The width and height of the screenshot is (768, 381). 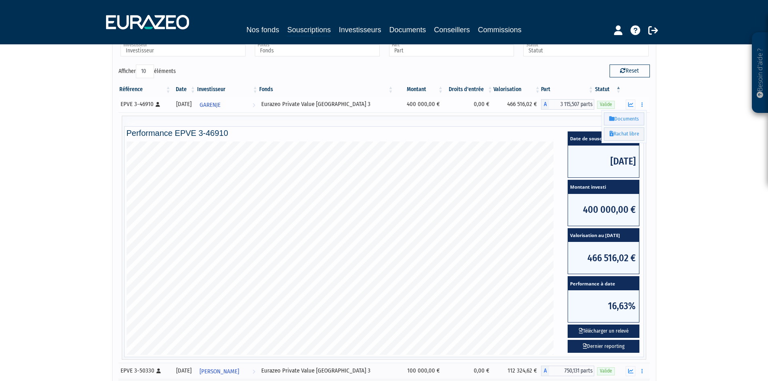 I want to click on span: Performance à date, so click(x=603, y=283).